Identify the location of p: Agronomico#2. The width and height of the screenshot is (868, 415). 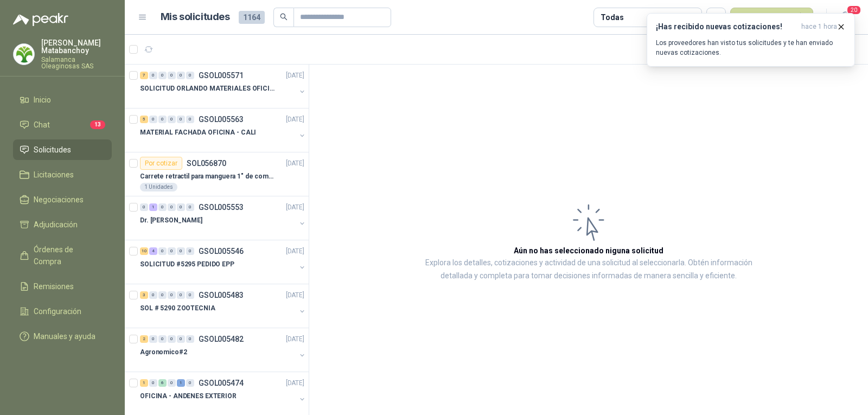
(163, 352).